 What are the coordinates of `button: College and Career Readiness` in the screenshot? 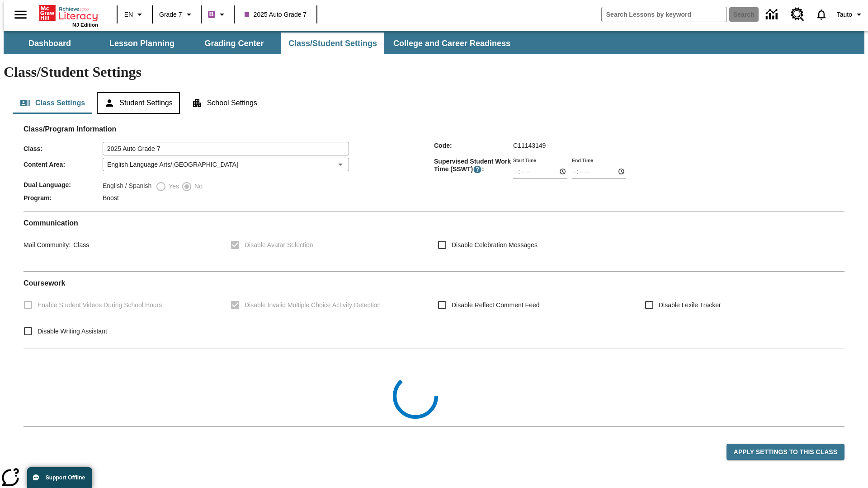 It's located at (452, 43).